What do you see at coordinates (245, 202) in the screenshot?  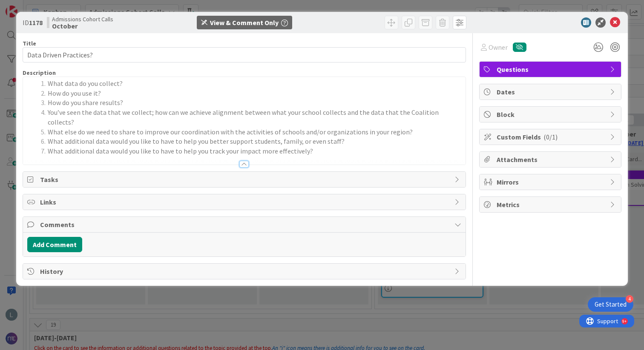 I see `span: Links` at bounding box center [245, 202].